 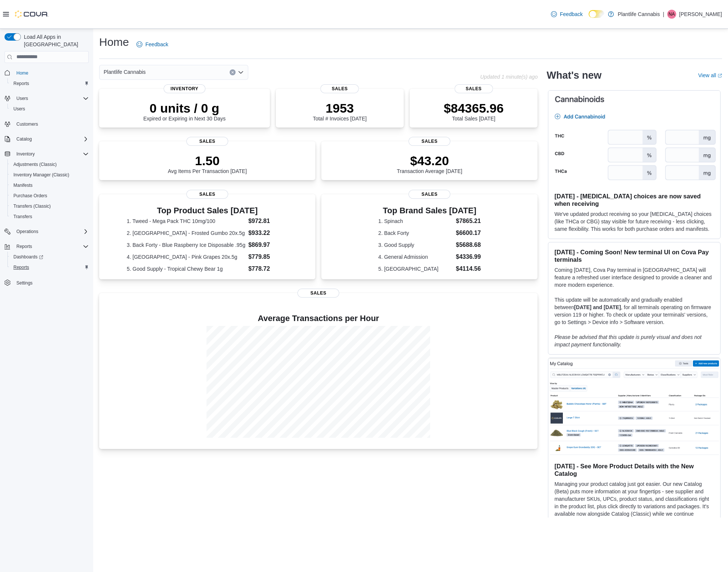 What do you see at coordinates (241, 72) in the screenshot?
I see `button: Open list of options` at bounding box center [241, 72].